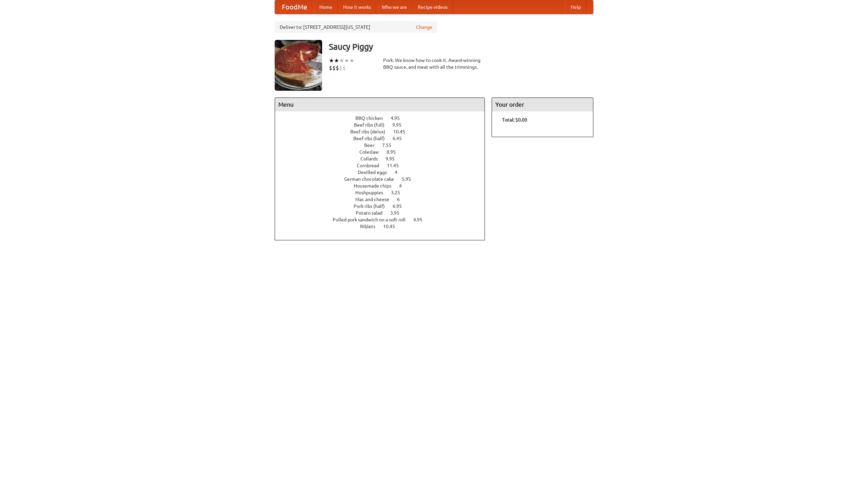 This screenshot has width=868, height=479. I want to click on a: Collards 9.95, so click(384, 159).